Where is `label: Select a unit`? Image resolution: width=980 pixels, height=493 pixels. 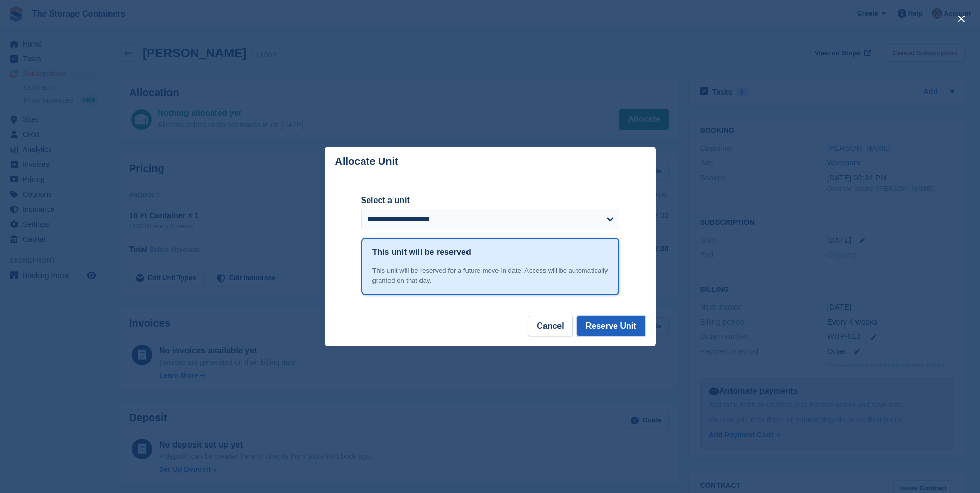
label: Select a unit is located at coordinates (490, 201).